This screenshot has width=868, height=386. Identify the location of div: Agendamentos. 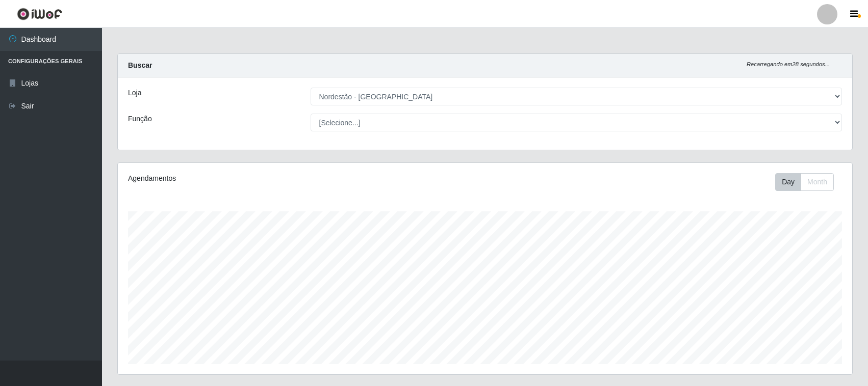
(272, 178).